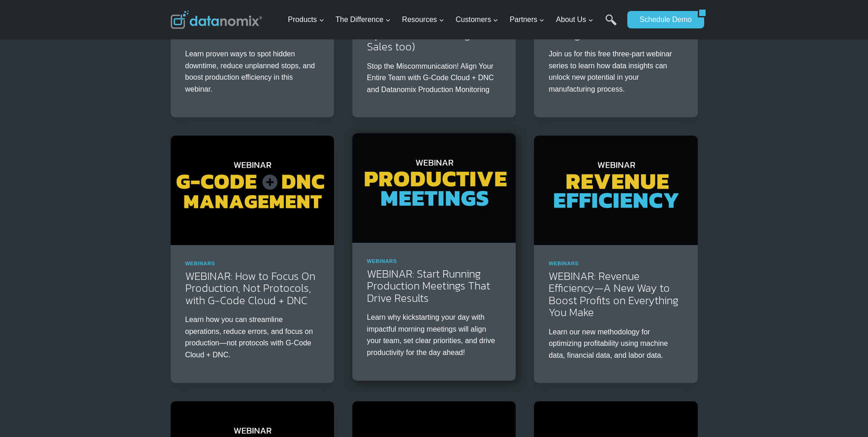 The height and width of the screenshot is (437, 868). Describe the element at coordinates (575, 20) in the screenshot. I see `span: About Us` at that location.